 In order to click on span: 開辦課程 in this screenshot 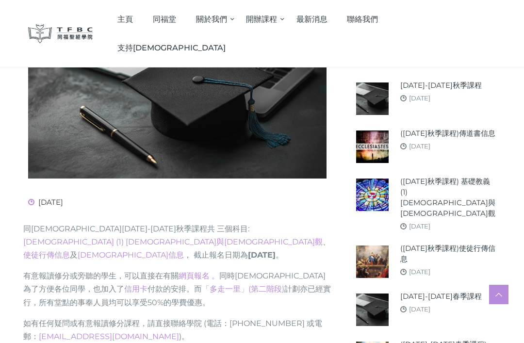, I will do `click(261, 19)`.